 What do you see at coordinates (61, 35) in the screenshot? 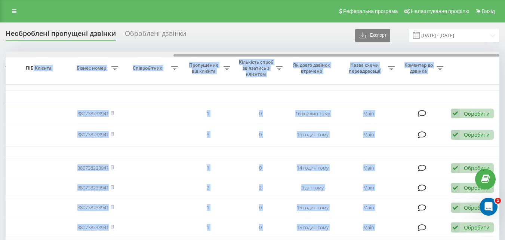
I see `div: Необроблені пропущені дзвінки` at bounding box center [61, 35].